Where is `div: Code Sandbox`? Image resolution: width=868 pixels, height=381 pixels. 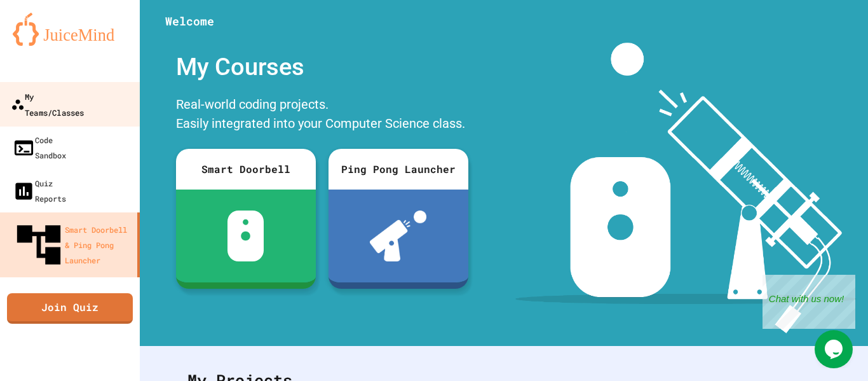
div: Code Sandbox is located at coordinates (39, 147).